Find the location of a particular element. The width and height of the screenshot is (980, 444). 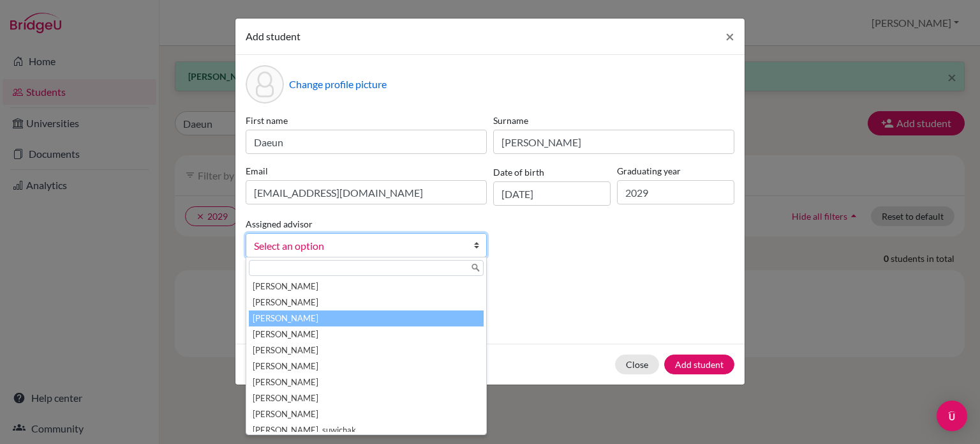

input: dd/mm/yyyy is located at coordinates (552, 193).